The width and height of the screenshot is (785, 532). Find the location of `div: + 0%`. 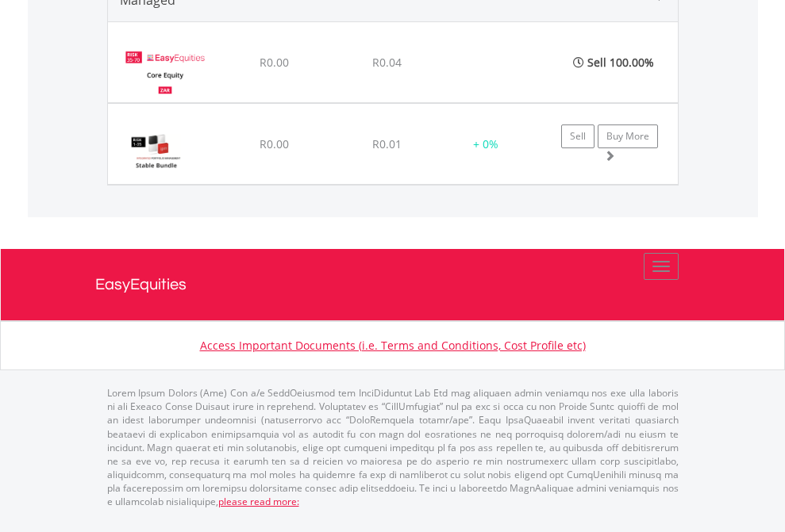

div: + 0% is located at coordinates (485, 145).